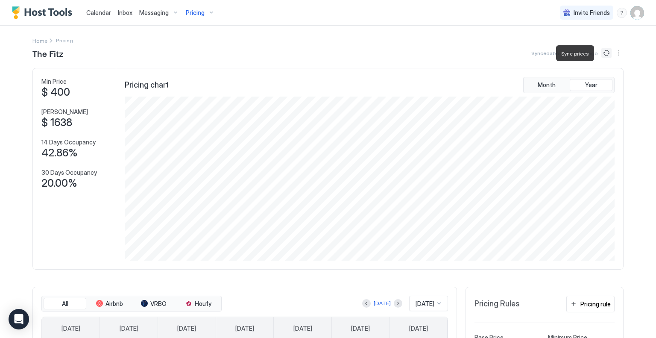 This screenshot has height=338, width=656. Describe the element at coordinates (203, 304) in the screenshot. I see `span: Houfy` at that location.